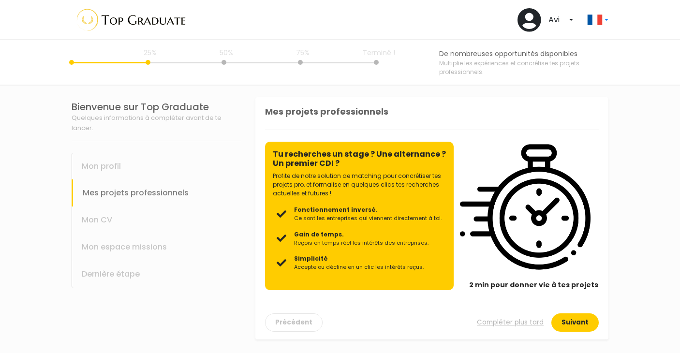  What do you see at coordinates (129, 19) in the screenshot?
I see `img: Top Graduate` at bounding box center [129, 19].